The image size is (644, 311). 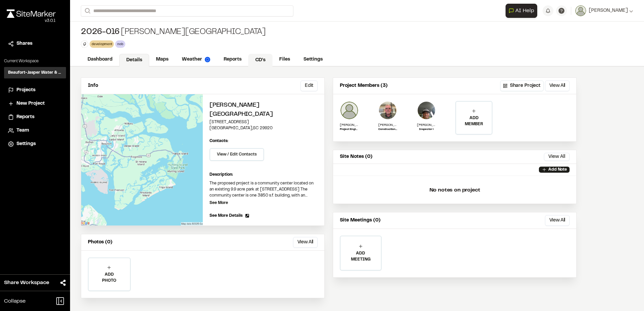 What do you see at coordinates (237, 155) in the screenshot?
I see `button: View / Edit Contacts` at bounding box center [237, 155].